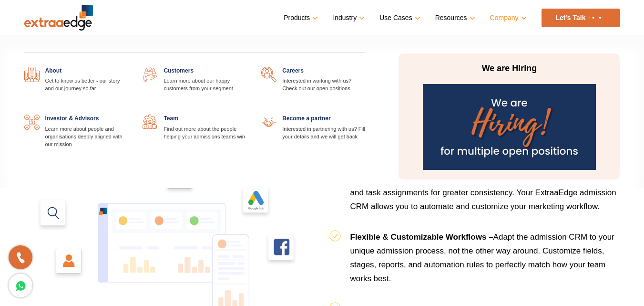 This screenshot has height=306, width=644. What do you see at coordinates (422, 237) in the screenshot?
I see `b: Flexible & Customizable Workflows –` at bounding box center [422, 237].